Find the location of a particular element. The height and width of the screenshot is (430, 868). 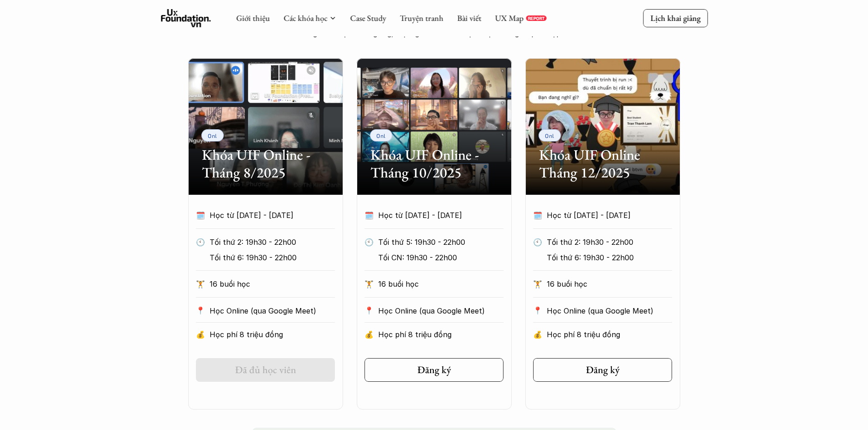

p: Tối thứ 5: 19h30 - 22h00 is located at coordinates (441, 242).